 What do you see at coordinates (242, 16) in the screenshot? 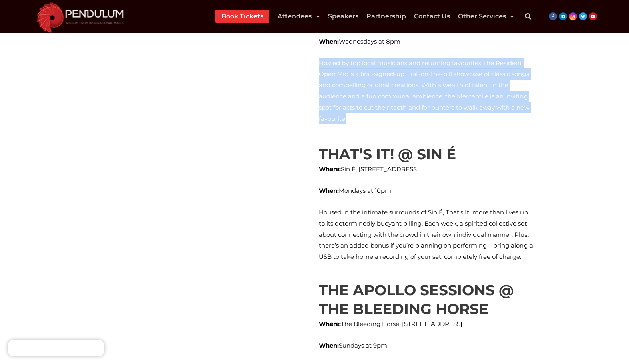
I see `a: Book Tickets` at bounding box center [242, 16].